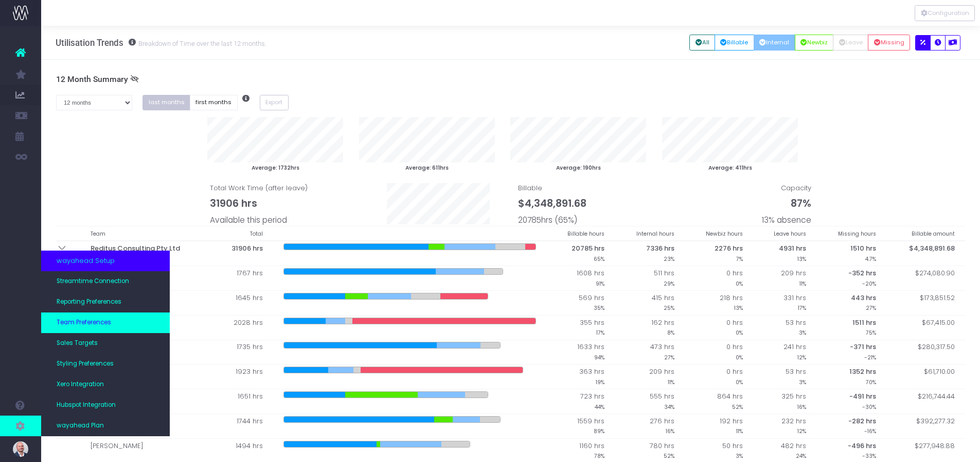  I want to click on td: $61,710.00, so click(926, 377).